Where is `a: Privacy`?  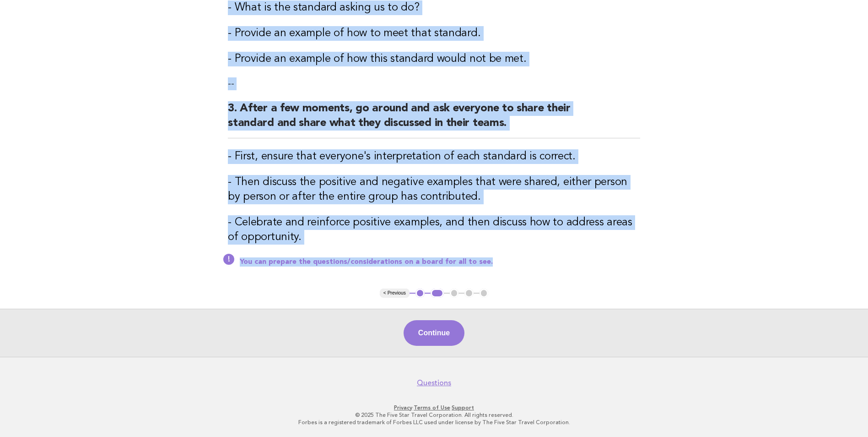 a: Privacy is located at coordinates (403, 408).